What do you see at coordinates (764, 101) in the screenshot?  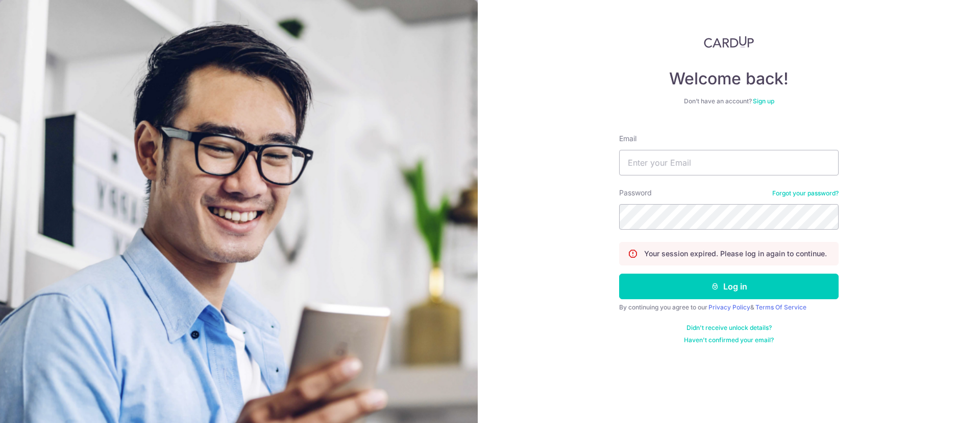 I see `a: Sign up` at bounding box center [764, 101].